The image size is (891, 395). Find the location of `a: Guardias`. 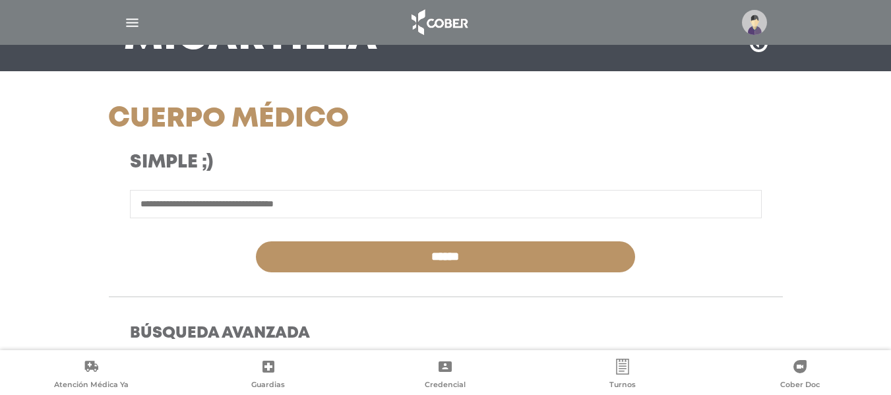

a: Guardias is located at coordinates (268, 375).